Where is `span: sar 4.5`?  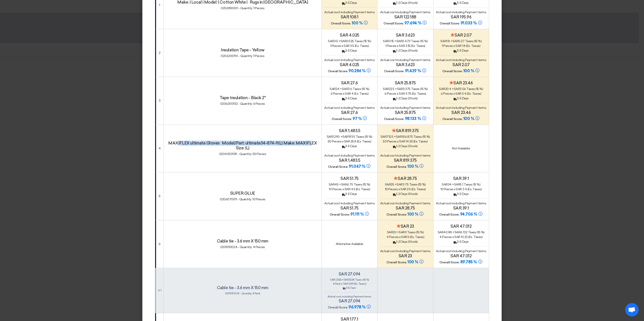 span: sar 4.5 is located at coordinates (350, 189).